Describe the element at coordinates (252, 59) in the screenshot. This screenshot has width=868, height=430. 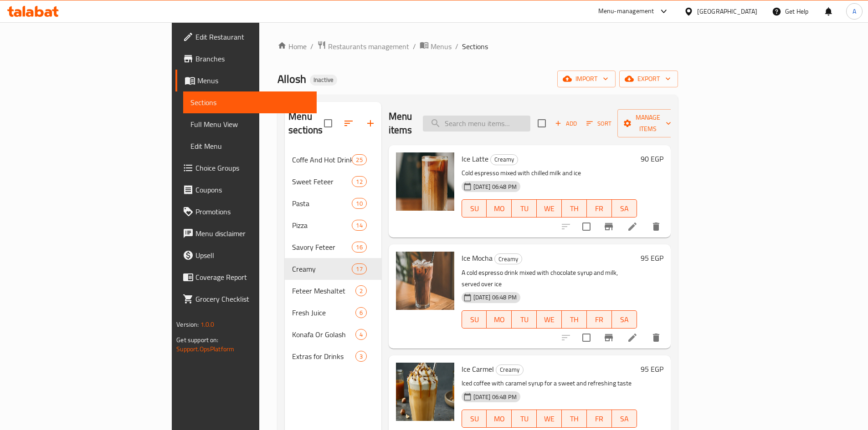
I see `span: Branches` at that location.